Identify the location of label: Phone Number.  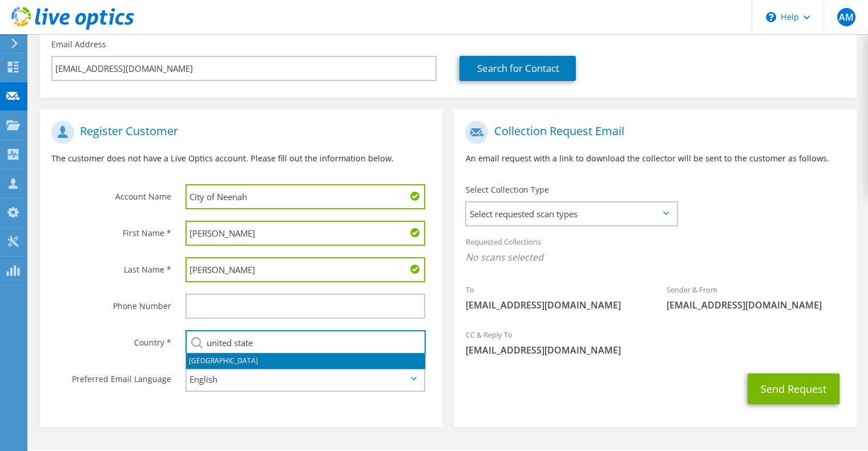
(111, 303).